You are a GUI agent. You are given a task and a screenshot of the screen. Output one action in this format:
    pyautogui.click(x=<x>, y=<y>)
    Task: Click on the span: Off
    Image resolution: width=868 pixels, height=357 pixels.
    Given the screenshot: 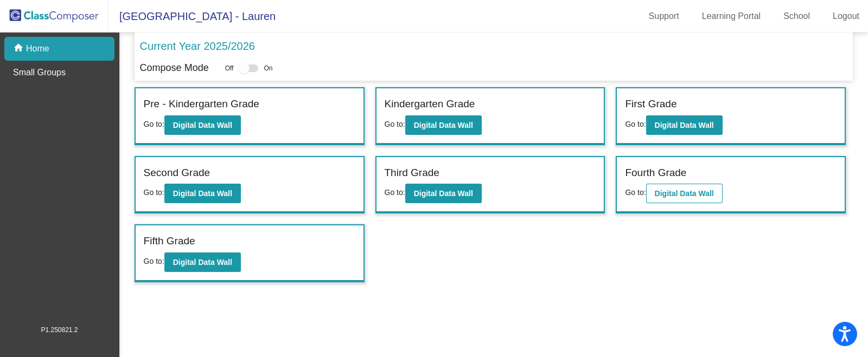 What is the action you would take?
    pyautogui.click(x=230, y=69)
    